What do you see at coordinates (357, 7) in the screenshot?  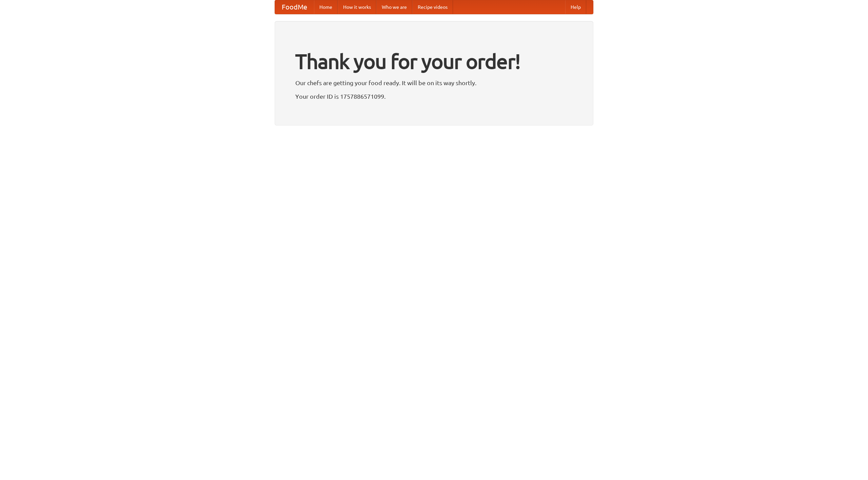 I see `a: How it works` at bounding box center [357, 7].